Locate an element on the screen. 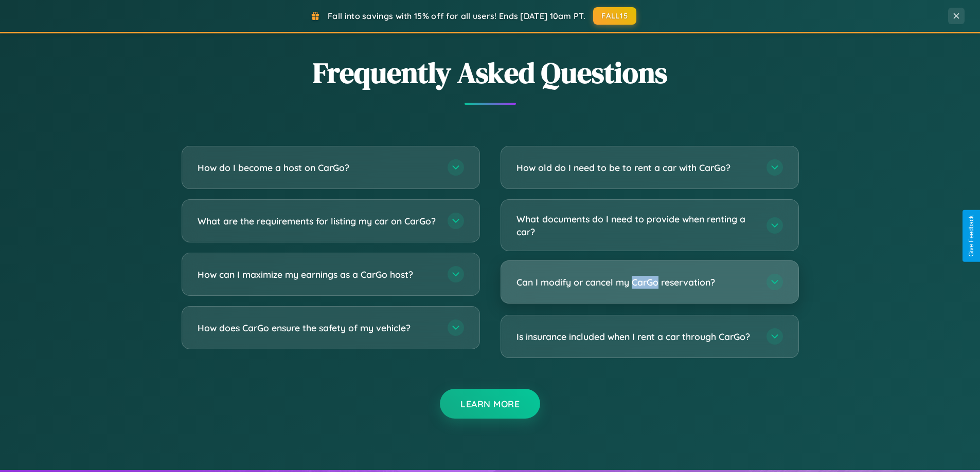 The height and width of the screenshot is (472, 980). h3: How can I maximize my earnings as a CarGo host? is located at coordinates (318, 275).